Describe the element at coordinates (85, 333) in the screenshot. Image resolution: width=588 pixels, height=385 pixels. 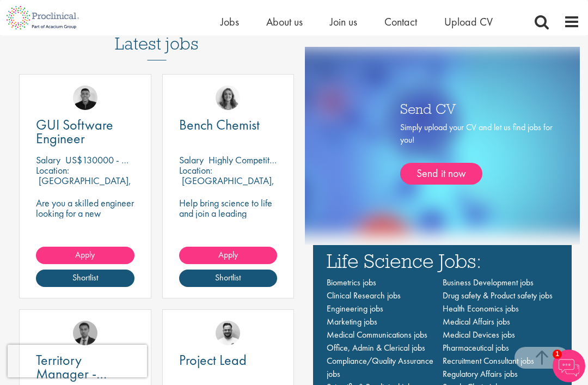
I see `a: Carl Gbolade` at that location.